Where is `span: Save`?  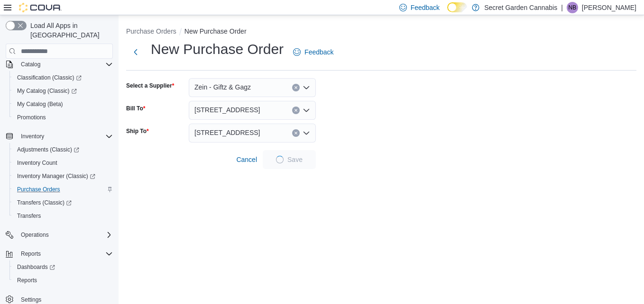 span: Save is located at coordinates (295, 160).